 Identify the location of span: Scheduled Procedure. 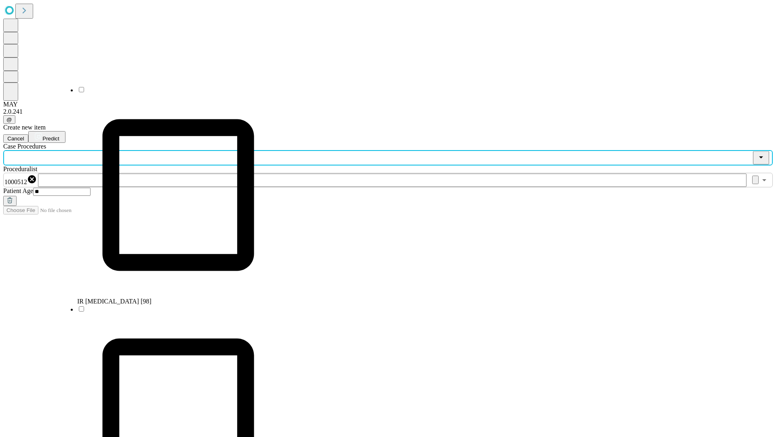
(25, 146).